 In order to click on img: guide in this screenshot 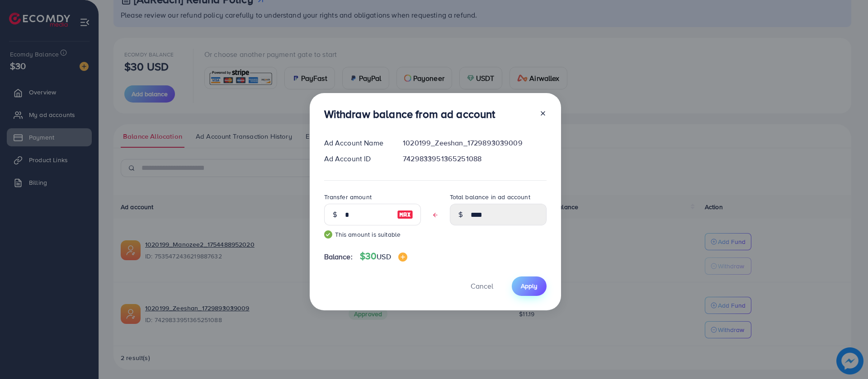, I will do `click(328, 235)`.